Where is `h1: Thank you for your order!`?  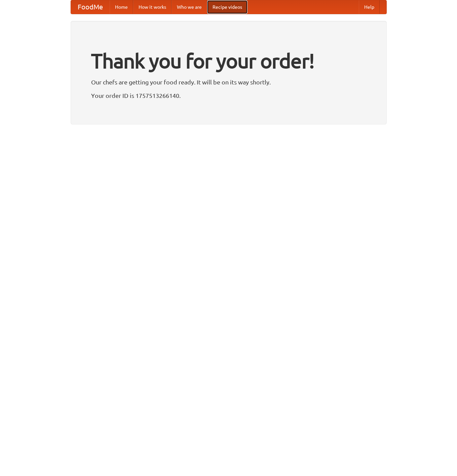
h1: Thank you for your order! is located at coordinates (229, 61).